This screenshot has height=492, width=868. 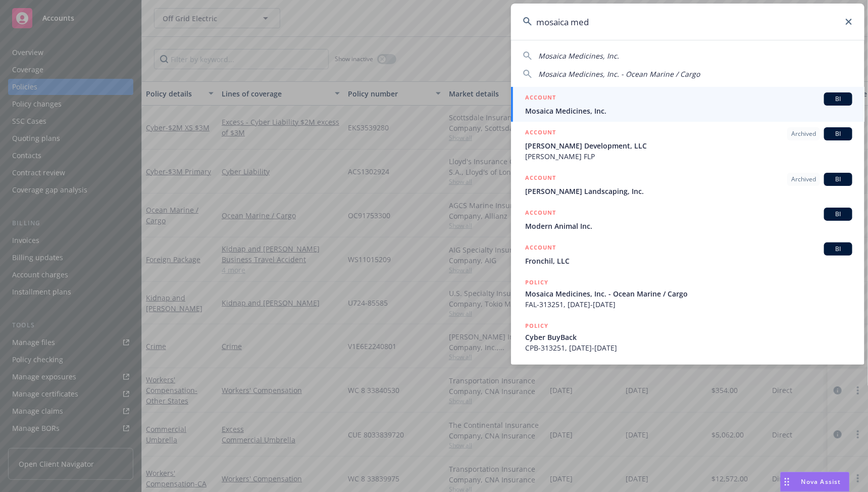 What do you see at coordinates (787, 482) in the screenshot?
I see `div: Drag to move` at bounding box center [787, 482].